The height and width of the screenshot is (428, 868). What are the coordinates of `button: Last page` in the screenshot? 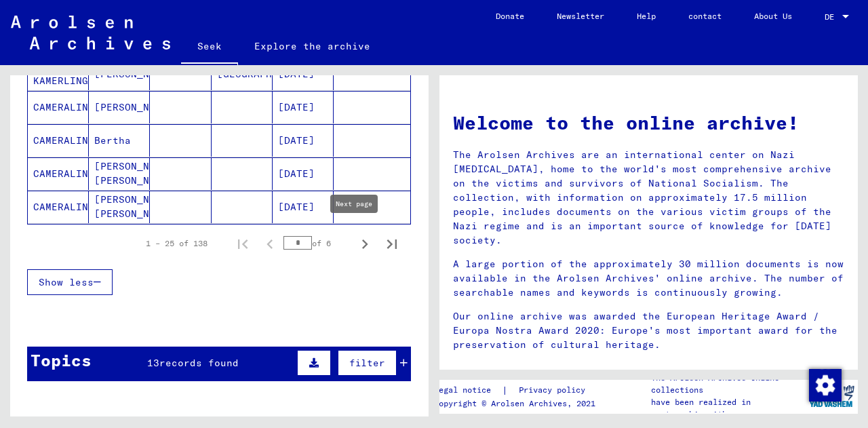 It's located at (392, 243).